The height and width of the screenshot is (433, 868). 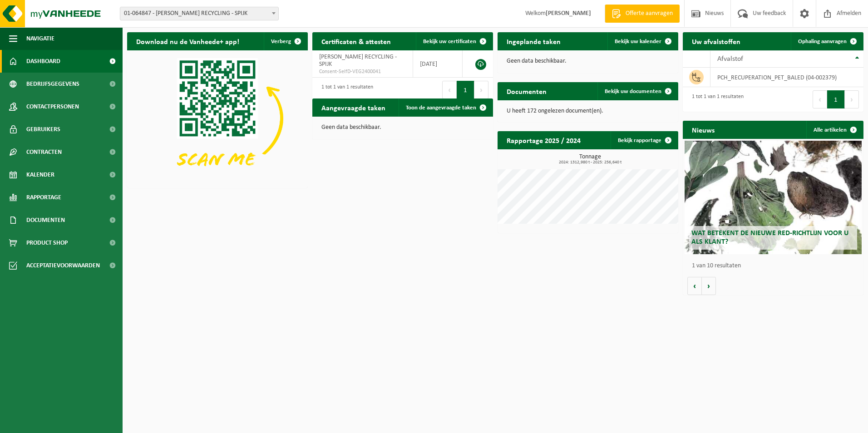 I want to click on span: Bekijk uw documenten, so click(x=633, y=91).